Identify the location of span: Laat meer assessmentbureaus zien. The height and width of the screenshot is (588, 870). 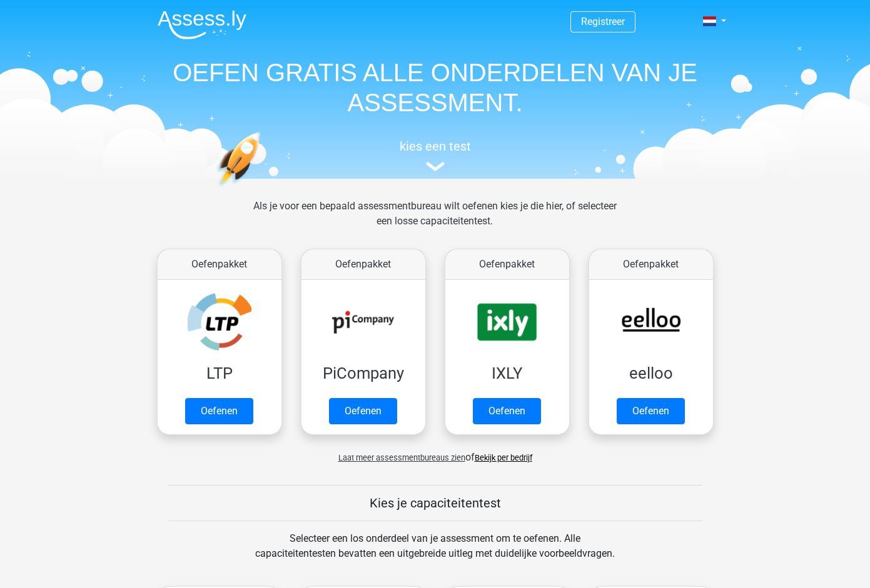
(401, 457).